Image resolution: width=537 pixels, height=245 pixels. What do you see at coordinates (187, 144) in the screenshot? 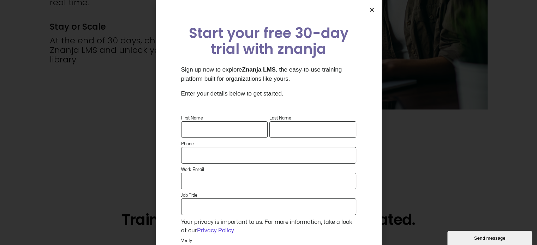
I see `label: Phone` at bounding box center [187, 144].